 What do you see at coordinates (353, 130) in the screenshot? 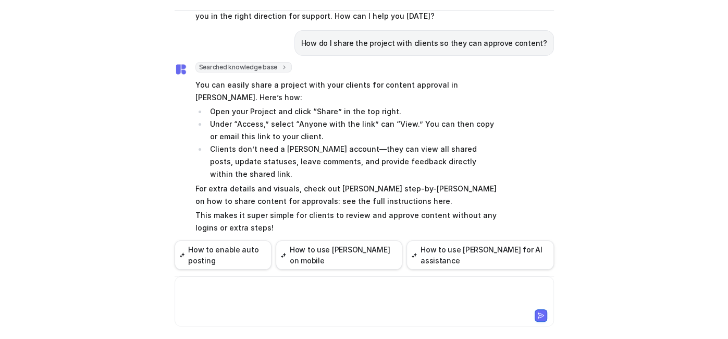
I see `li: Under “Access,” select “Anyone with the link” can “View.” You can then copy or email this link to...` at bounding box center [353, 130].